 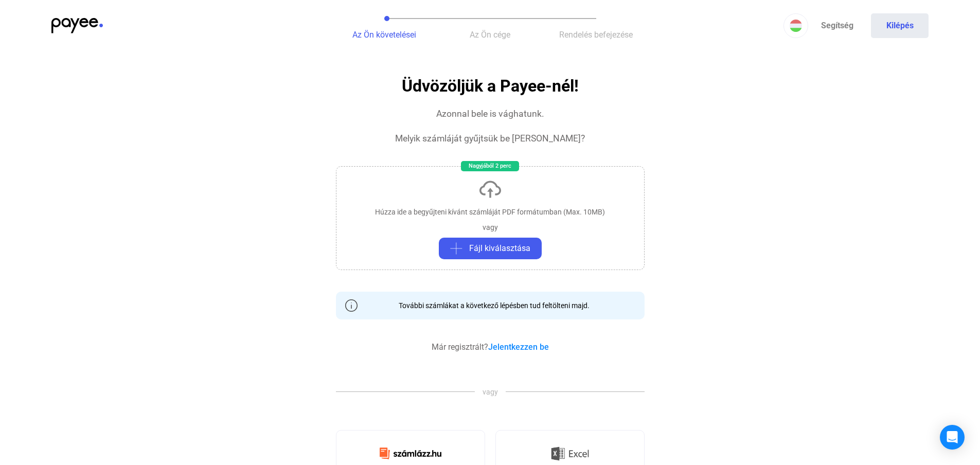 I want to click on img: info-grey-outline, so click(x=352, y=305).